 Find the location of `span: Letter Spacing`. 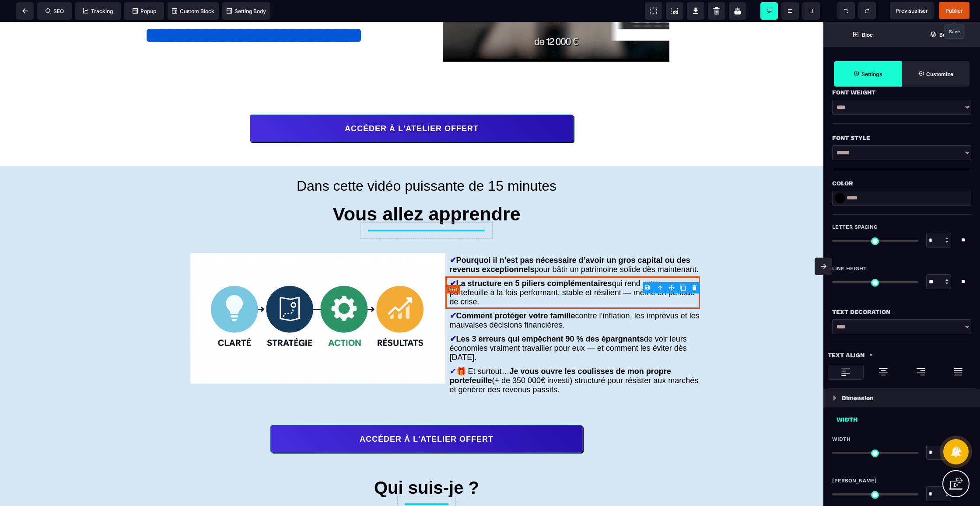

span: Letter Spacing is located at coordinates (855, 227).